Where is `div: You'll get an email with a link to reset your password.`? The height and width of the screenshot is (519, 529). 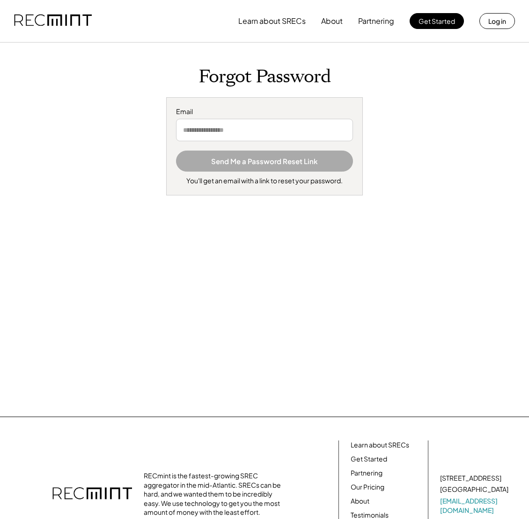 div: You'll get an email with a link to reset your password. is located at coordinates (264, 181).